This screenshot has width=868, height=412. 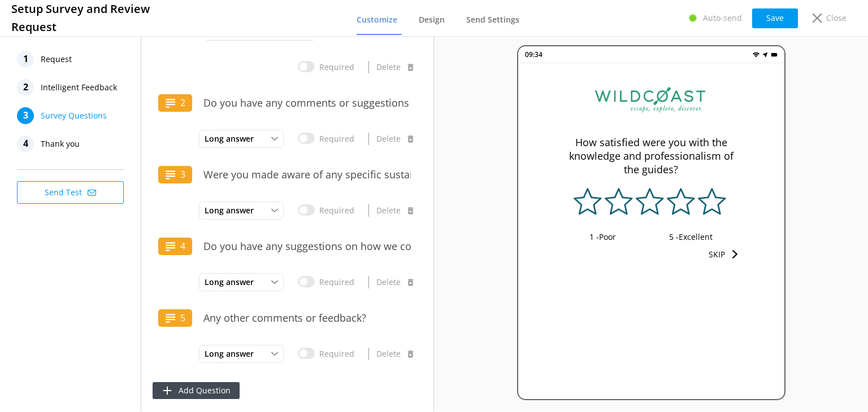 What do you see at coordinates (651, 99) in the screenshot?
I see `img: 653-1759347881.png` at bounding box center [651, 99].